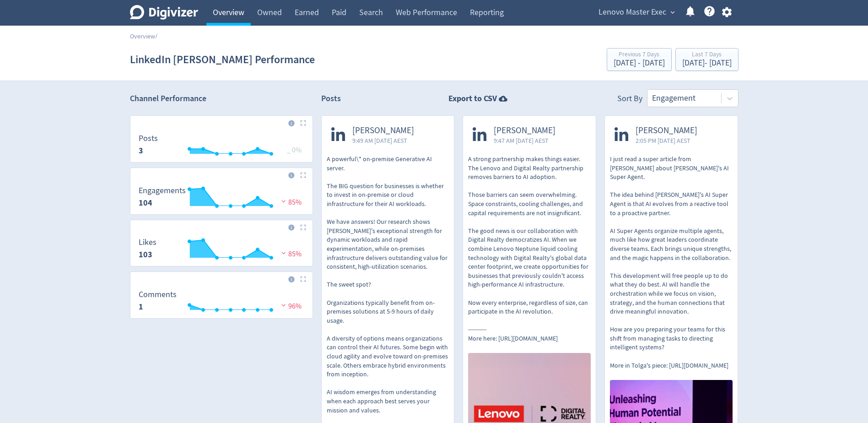  What do you see at coordinates (142, 36) in the screenshot?
I see `a: Overview` at bounding box center [142, 36].